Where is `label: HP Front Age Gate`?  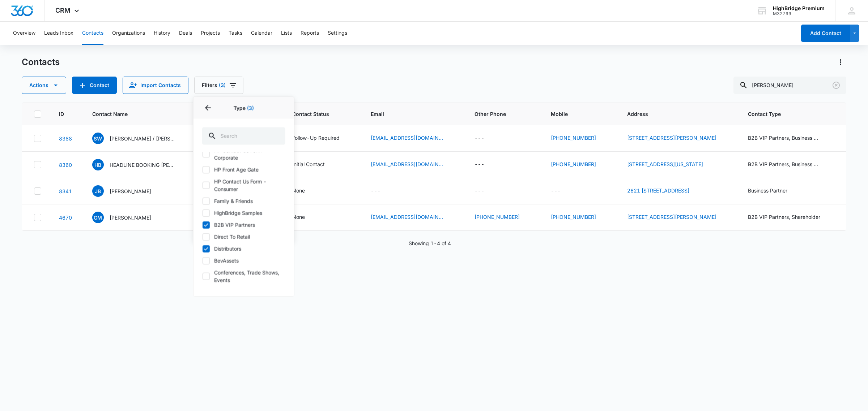
label: HP Front Age Gate is located at coordinates (244, 170).